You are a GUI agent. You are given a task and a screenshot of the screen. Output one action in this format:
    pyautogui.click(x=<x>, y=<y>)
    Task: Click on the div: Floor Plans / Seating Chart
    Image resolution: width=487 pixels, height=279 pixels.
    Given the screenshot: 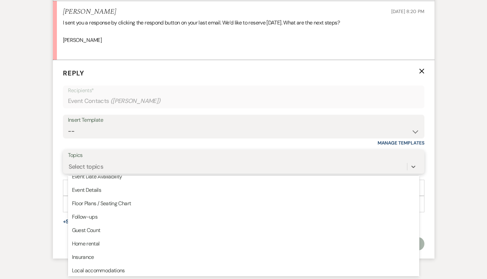 What is the action you would take?
    pyautogui.click(x=244, y=203)
    